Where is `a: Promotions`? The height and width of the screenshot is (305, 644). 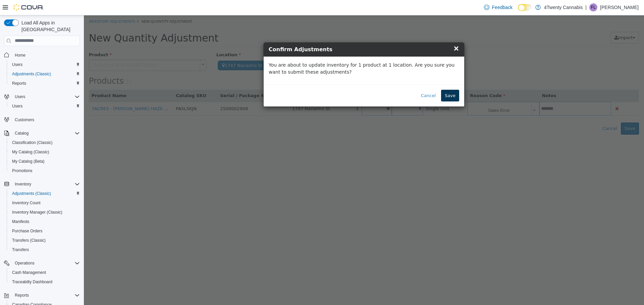 a: Promotions is located at coordinates (22, 171).